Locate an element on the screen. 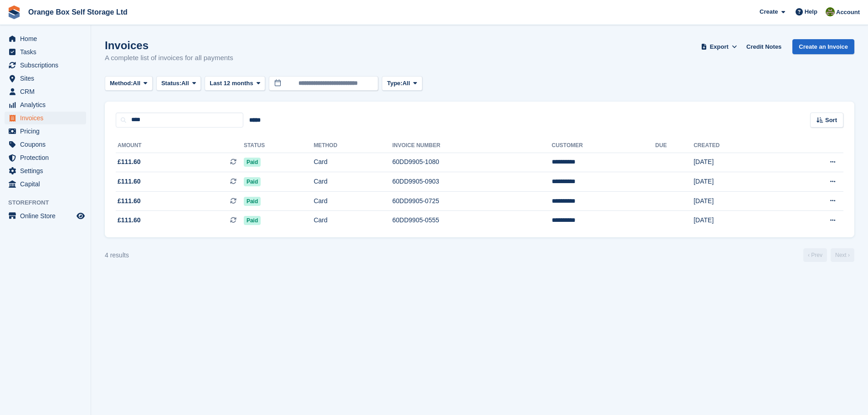  th: Due is located at coordinates (674, 146).